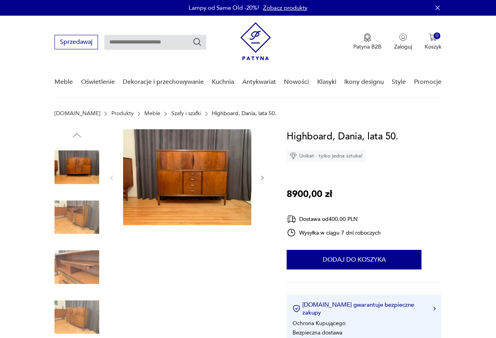 This screenshot has height=338, width=496. What do you see at coordinates (433, 42) in the screenshot?
I see `button: 0Koszyk` at bounding box center [433, 42].